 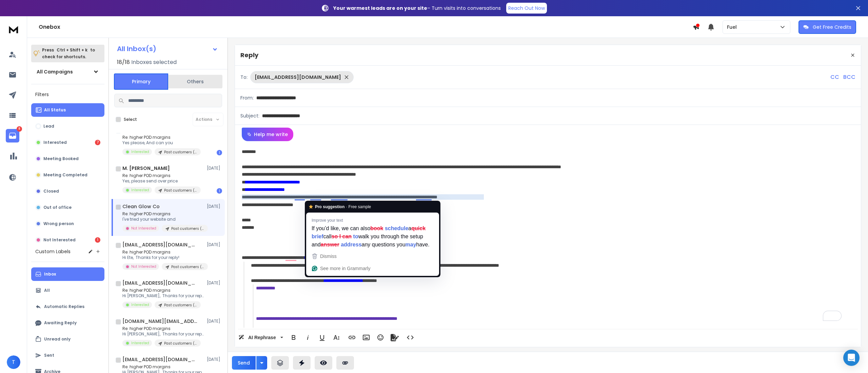 I want to click on button: AI Rephrase, so click(x=260, y=338).